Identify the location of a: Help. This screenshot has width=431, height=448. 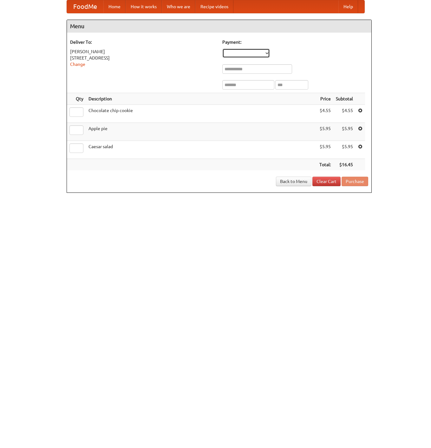
(348, 7).